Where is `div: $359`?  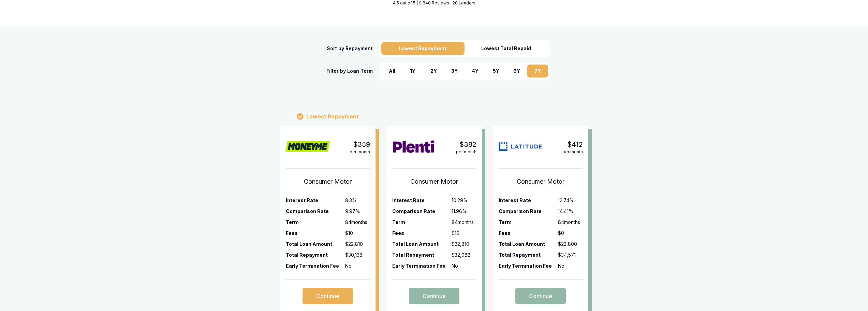 div: $359 is located at coordinates (362, 145).